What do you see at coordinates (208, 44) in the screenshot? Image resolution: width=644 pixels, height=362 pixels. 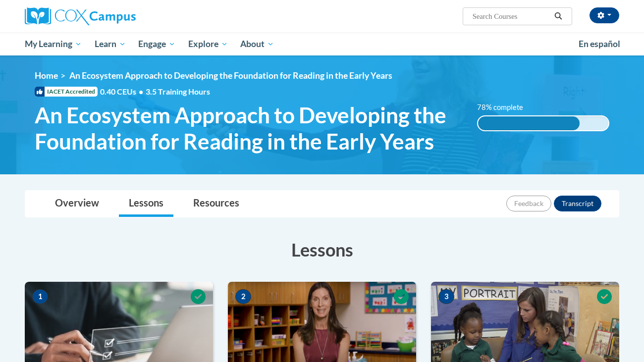 I see `a: Explore` at bounding box center [208, 44].